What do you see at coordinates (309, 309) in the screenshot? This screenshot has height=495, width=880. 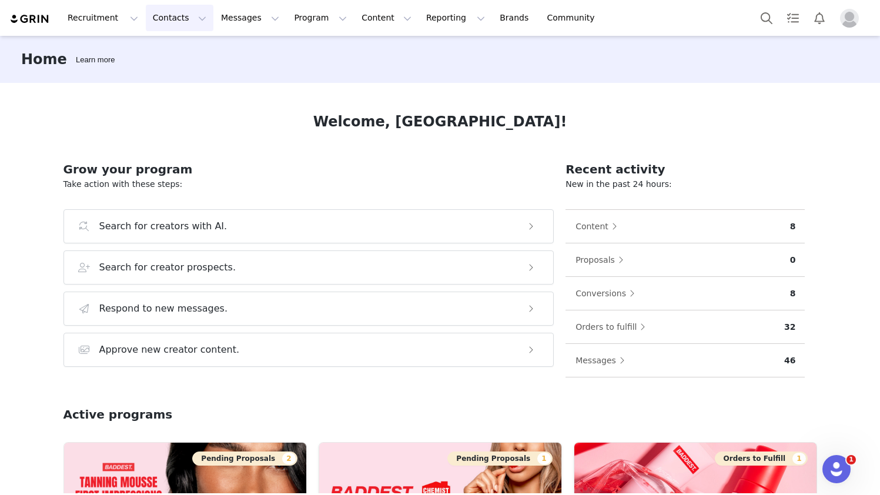 I see `button: Respond to new messages.` at bounding box center [309, 309].